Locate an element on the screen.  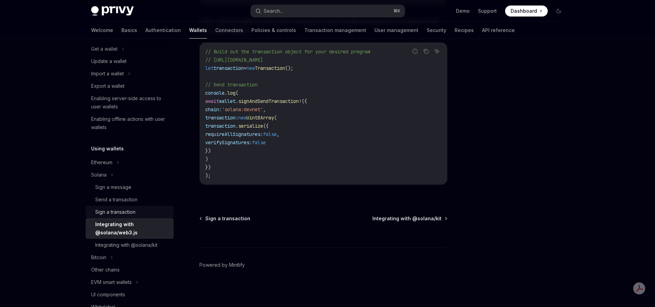
a: Transaction management is located at coordinates (335, 30).